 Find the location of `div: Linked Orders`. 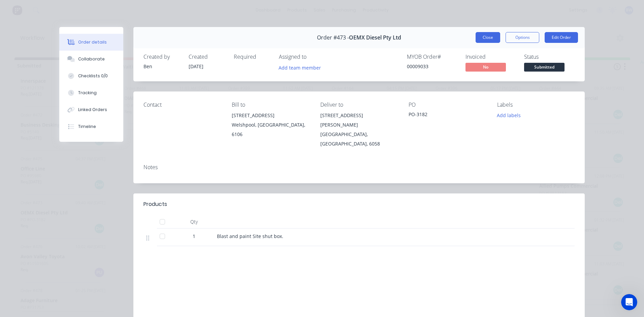

div: Linked Orders is located at coordinates (93, 110).